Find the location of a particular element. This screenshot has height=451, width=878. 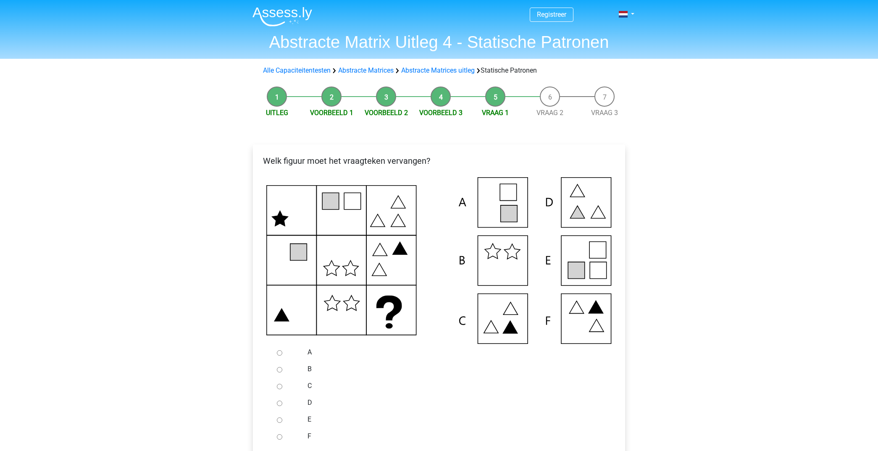

a: Voorbeeld 3 is located at coordinates (440, 113).